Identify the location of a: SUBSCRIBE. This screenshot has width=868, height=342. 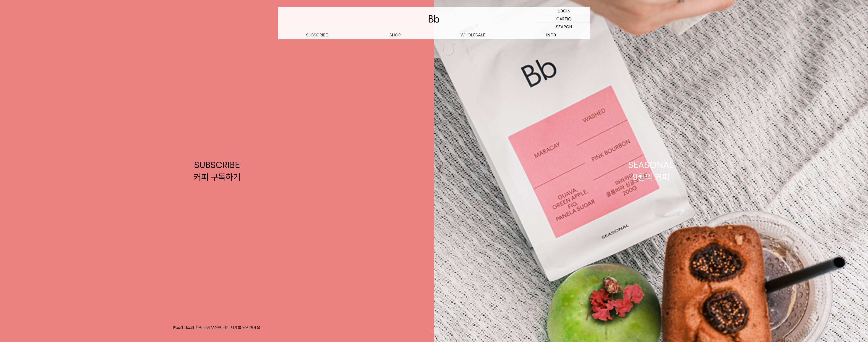
(317, 35).